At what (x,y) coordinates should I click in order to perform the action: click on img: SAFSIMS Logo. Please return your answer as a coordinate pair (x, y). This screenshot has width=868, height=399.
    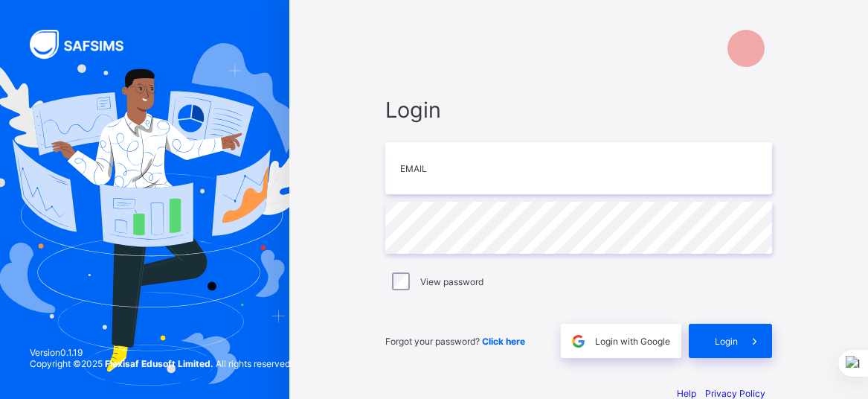
    Looking at the image, I should click on (85, 44).